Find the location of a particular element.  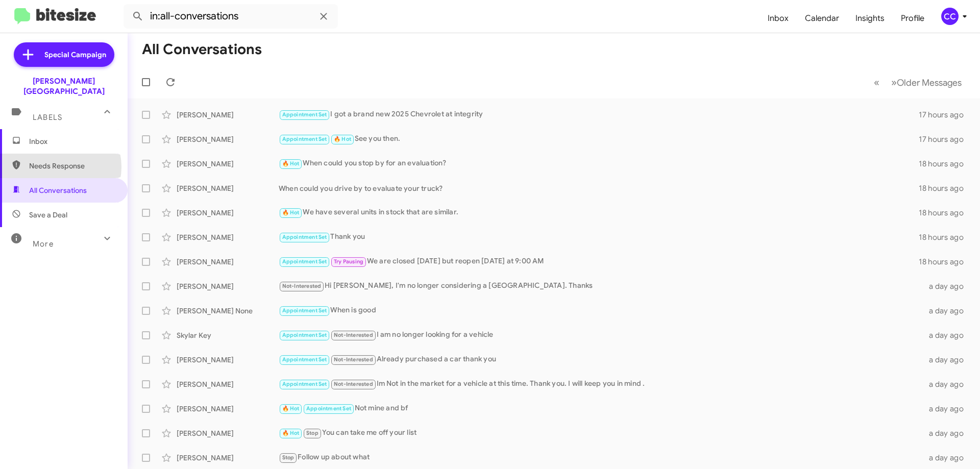

div: We have several units in stock that are similar. is located at coordinates (599, 212).